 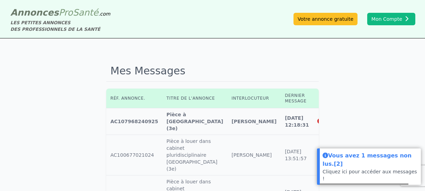 What do you see at coordinates (254, 98) in the screenshot?
I see `th: Interlocuteur` at bounding box center [254, 98].